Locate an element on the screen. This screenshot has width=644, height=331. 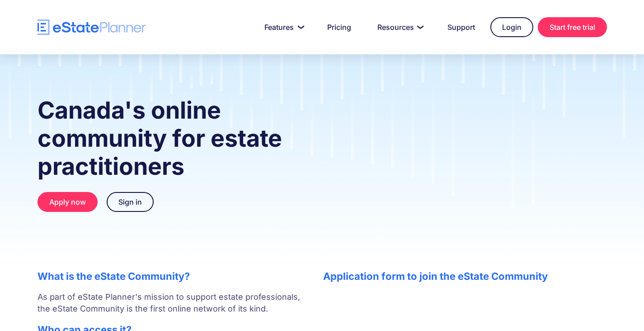
strong: Canada's online community for estate practitioners is located at coordinates (160, 138).